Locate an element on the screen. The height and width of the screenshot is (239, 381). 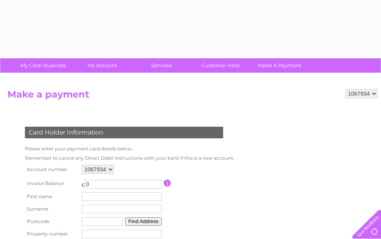
a: Customer Help is located at coordinates (221, 65).